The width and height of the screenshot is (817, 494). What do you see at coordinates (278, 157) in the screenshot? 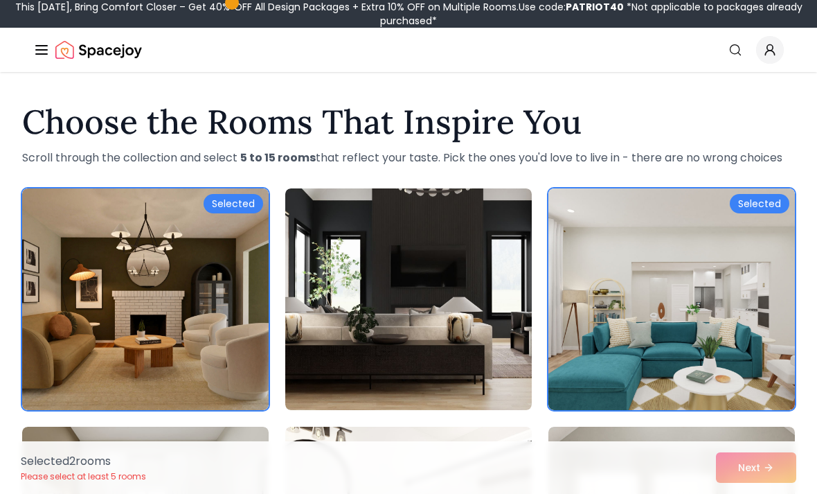
I see `strong: 5 to 15 rooms` at bounding box center [278, 157].